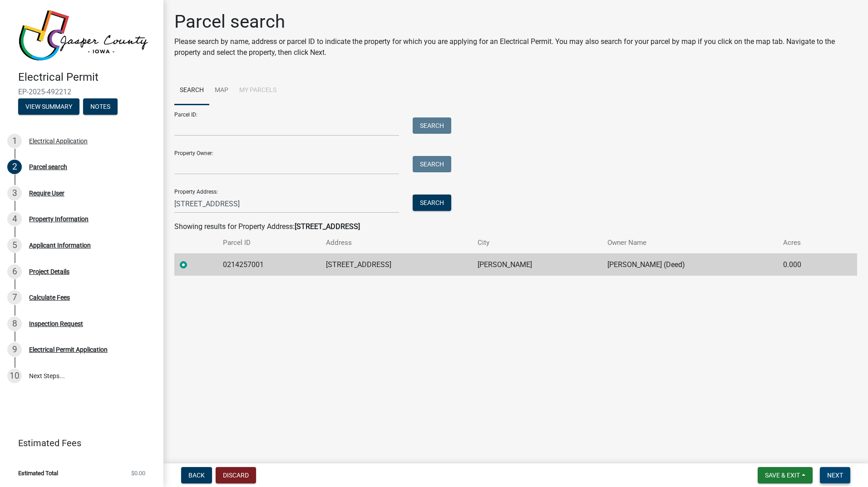 This screenshot has width=868, height=487. Describe the element at coordinates (15, 167) in the screenshot. I see `div: 2` at that location.